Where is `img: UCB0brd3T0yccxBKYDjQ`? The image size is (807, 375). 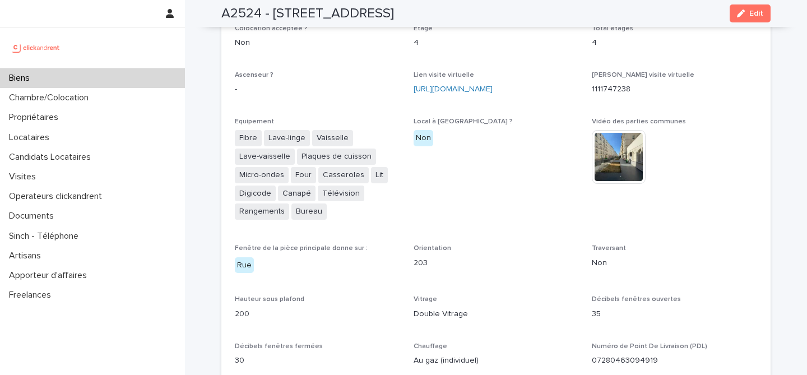 img: UCB0brd3T0yccxBKYDjQ is located at coordinates (36, 48).